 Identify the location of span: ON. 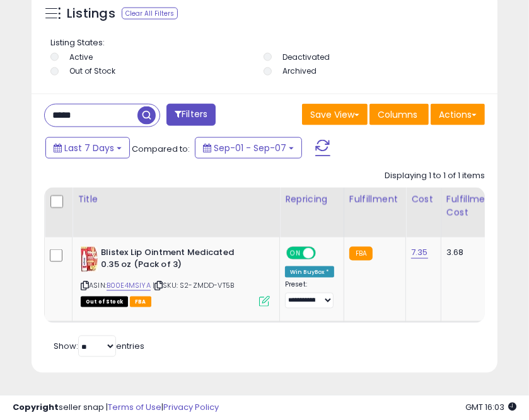
(295, 253).